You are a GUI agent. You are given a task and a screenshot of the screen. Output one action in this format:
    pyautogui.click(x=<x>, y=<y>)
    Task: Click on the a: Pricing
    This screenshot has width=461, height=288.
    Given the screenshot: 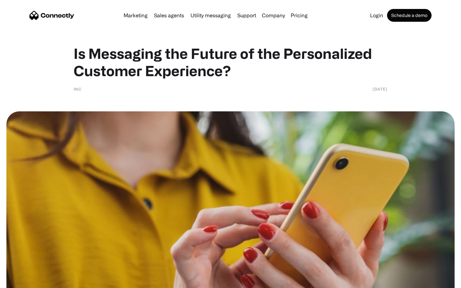 What is the action you would take?
    pyautogui.click(x=299, y=15)
    